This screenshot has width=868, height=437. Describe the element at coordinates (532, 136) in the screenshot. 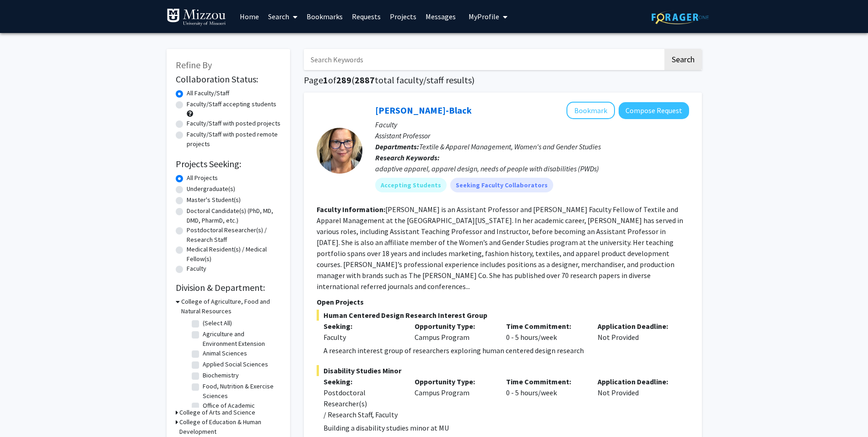

I see `p: Assistant Professor` at that location.